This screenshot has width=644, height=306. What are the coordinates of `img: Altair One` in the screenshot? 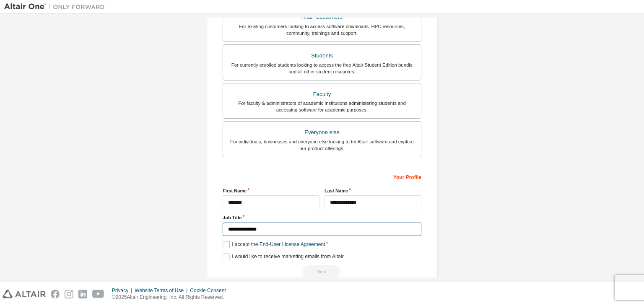 It's located at (57, 7).